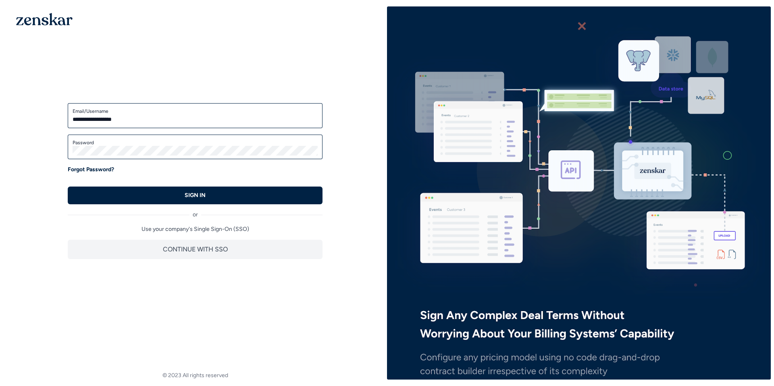 Image resolution: width=774 pixels, height=386 pixels. Describe the element at coordinates (195, 196) in the screenshot. I see `p: SIGN IN` at that location.